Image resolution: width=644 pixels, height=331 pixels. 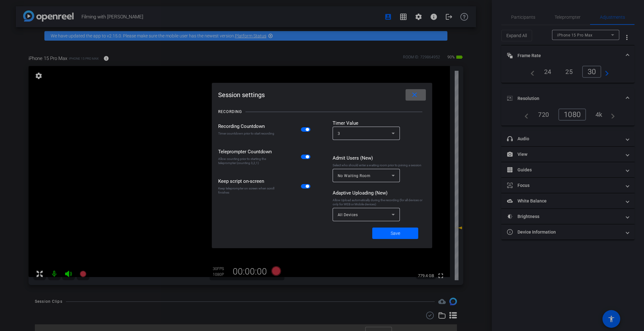 What do you see at coordinates (248, 127) in the screenshot?
I see `div: Recording Countdown` at bounding box center [248, 127].